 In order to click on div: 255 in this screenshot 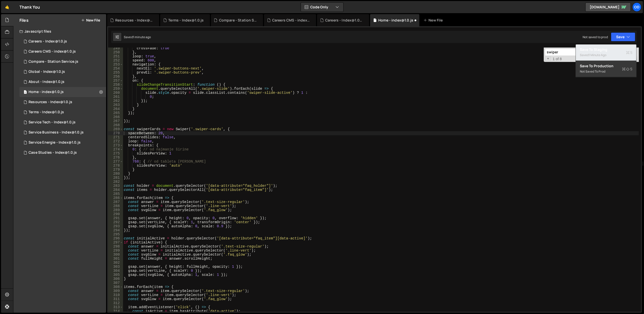, I will do `click(115, 72)`.